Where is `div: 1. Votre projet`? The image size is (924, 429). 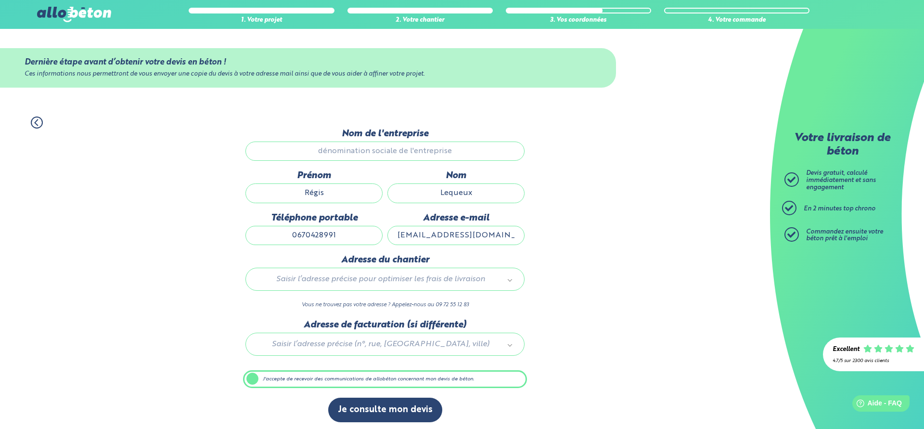 div: 1. Votre projet is located at coordinates (261, 20).